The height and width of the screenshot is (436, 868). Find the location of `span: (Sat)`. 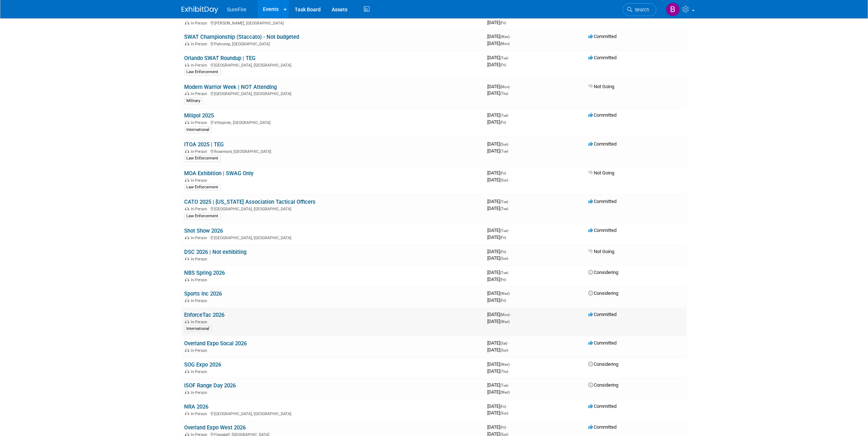

span: (Sat) is located at coordinates (504, 343).